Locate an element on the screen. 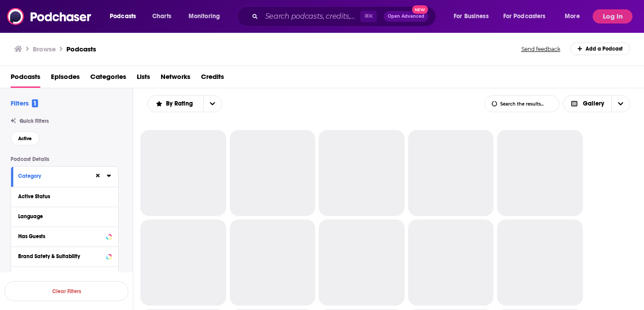 This screenshot has height=310, width=644. div: Active Status is located at coordinates (61, 196).